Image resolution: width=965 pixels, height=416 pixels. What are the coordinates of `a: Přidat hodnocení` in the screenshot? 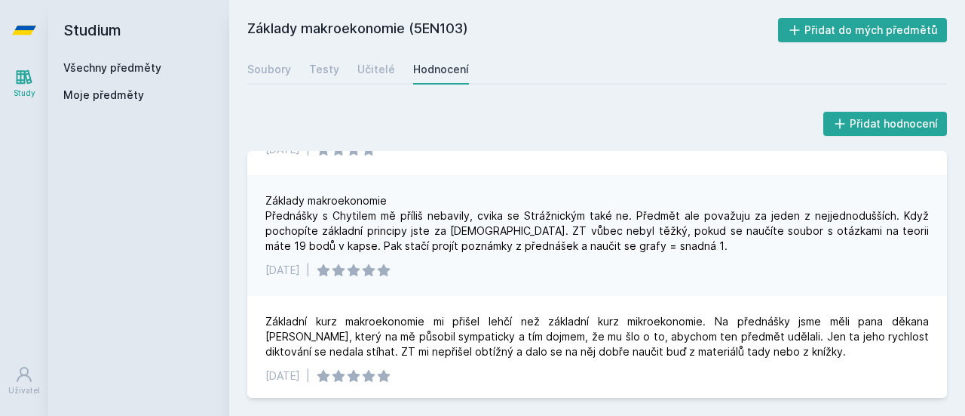 It's located at (885, 124).